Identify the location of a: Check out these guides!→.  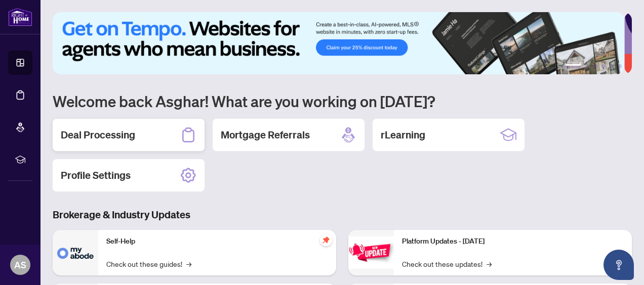
(148, 264).